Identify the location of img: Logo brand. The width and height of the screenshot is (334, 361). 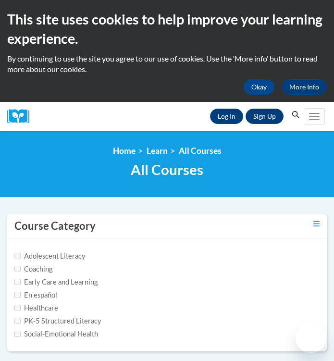
(22, 116).